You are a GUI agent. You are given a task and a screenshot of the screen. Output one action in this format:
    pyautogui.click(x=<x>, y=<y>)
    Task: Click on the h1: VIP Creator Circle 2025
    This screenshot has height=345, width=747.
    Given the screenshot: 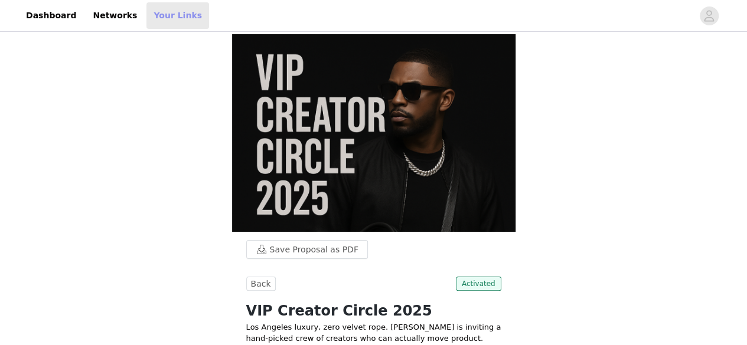 What is the action you would take?
    pyautogui.click(x=374, y=311)
    